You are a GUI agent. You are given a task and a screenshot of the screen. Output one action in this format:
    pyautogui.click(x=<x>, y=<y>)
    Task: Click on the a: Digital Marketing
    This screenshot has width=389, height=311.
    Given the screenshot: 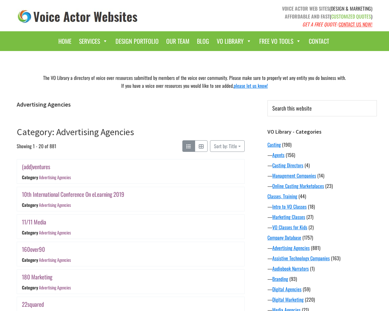 What is the action you would take?
    pyautogui.click(x=288, y=300)
    